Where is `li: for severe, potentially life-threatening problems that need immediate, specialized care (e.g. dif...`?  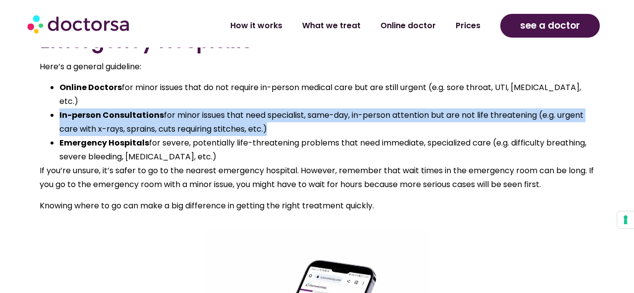 li: for severe, potentially life-threatening problems that need immediate, specialized care (e.g. dif... is located at coordinates (327, 150).